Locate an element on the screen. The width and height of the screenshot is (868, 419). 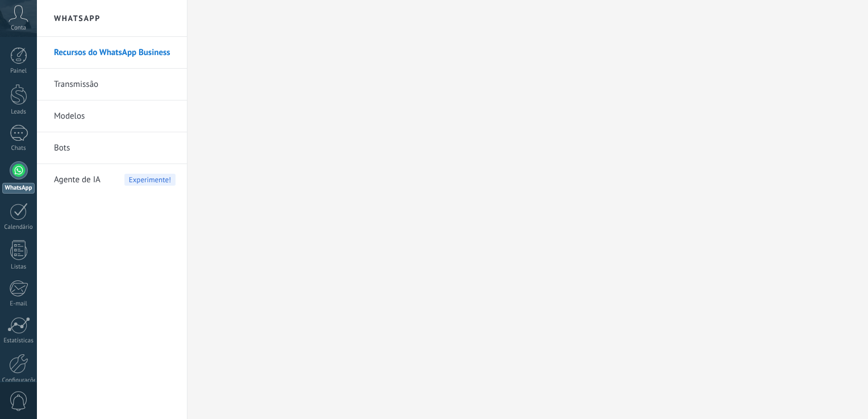
a: Bots is located at coordinates (115, 148).